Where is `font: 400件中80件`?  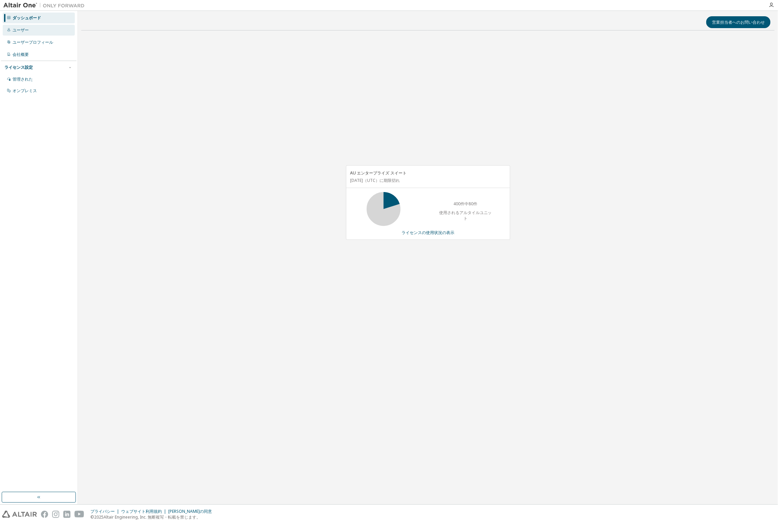 font: 400件中80件 is located at coordinates (465, 203).